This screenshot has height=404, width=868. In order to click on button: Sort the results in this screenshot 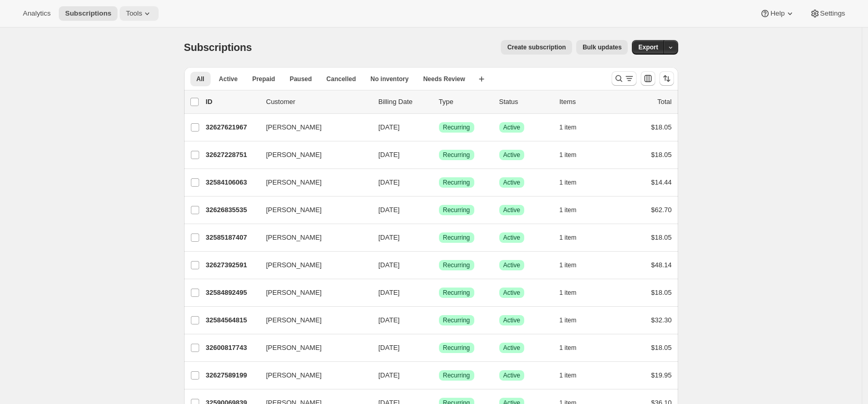, I will do `click(667, 79)`.